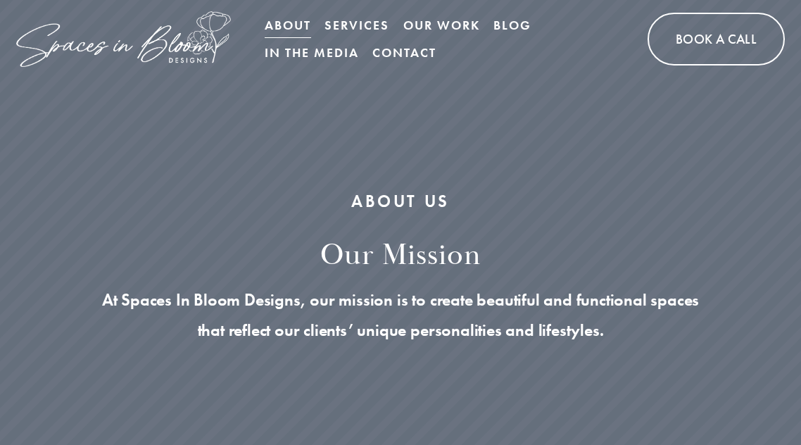 This screenshot has height=445, width=801. What do you see at coordinates (400, 201) in the screenshot?
I see `h1: ABOUT US` at bounding box center [400, 201].